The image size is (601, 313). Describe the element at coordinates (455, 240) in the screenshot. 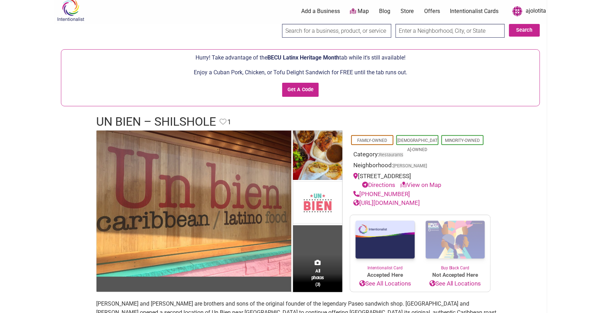

I see `img: Buy Black Card` at that location.